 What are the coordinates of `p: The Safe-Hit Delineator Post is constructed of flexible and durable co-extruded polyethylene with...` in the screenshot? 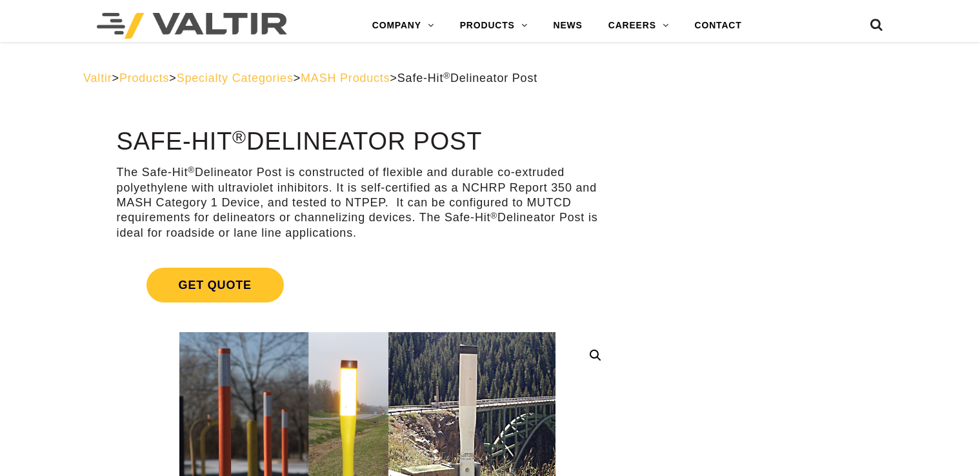 It's located at (368, 203).